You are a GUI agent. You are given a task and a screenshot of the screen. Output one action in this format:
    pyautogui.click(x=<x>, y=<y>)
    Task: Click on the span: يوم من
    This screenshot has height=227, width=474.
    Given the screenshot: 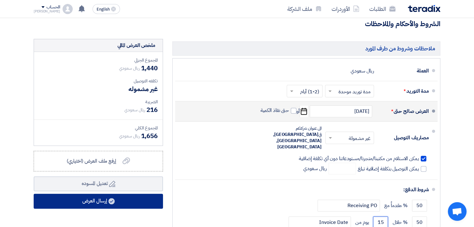 What is the action you would take?
    pyautogui.click(x=362, y=223)
    